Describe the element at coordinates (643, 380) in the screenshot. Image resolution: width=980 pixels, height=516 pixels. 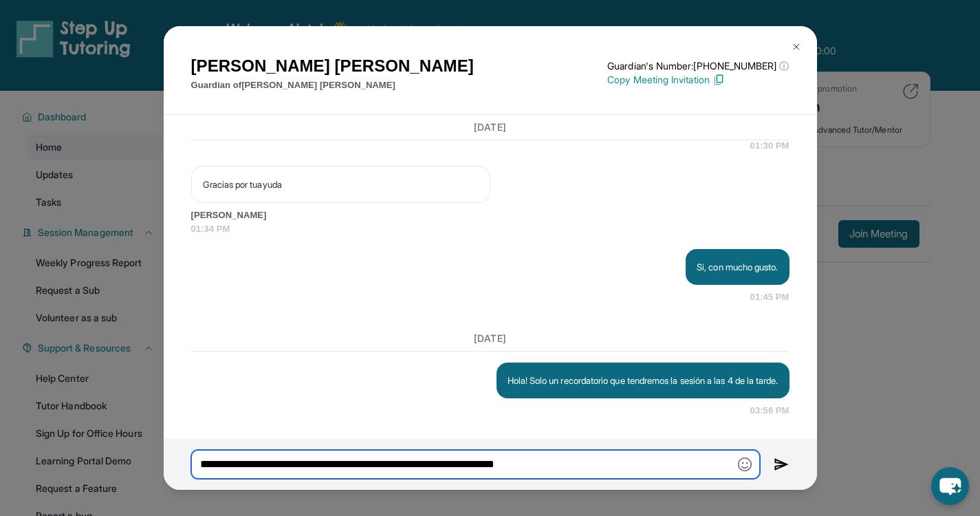
I see `p: Hola! Solo un recordatorio que tendremos la sesión a las 4 de la tarde.` at that location.